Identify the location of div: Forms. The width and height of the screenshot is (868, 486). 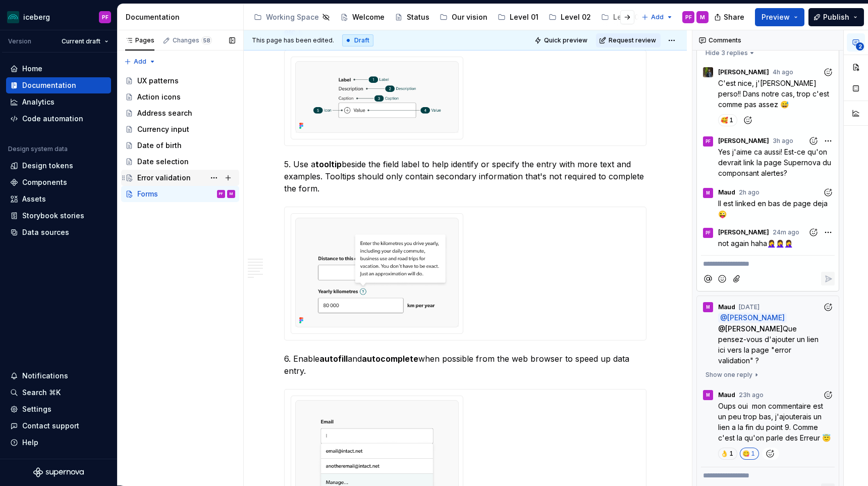
(148, 194).